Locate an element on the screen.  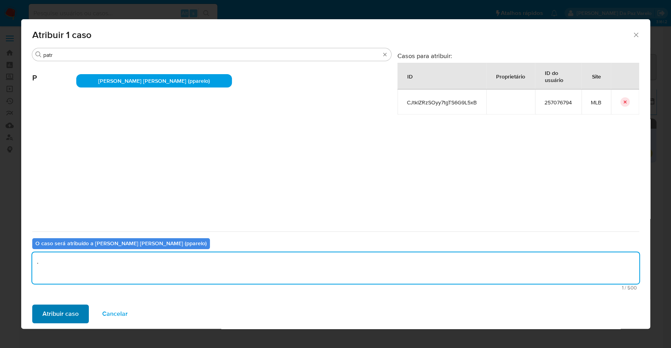
div: ID do usuário is located at coordinates (558, 76).